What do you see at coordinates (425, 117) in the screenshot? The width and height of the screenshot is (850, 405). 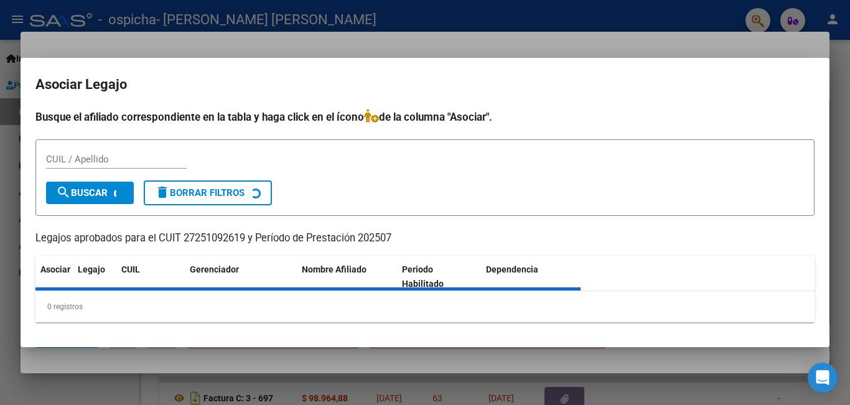 I see `h4: Busque el afiliado correspondiente en la tabla y haga click en el ícono de la columna "Asociar".` at bounding box center [425, 117].